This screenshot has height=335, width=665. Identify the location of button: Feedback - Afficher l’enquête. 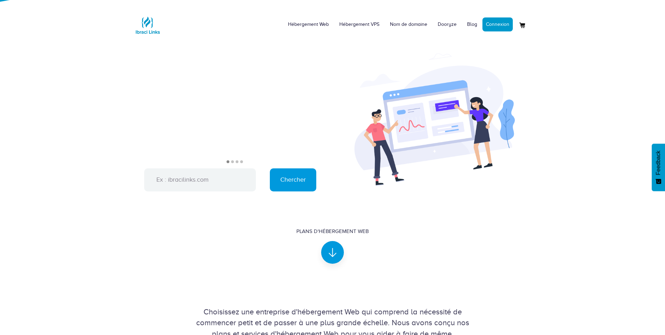
(659, 167).